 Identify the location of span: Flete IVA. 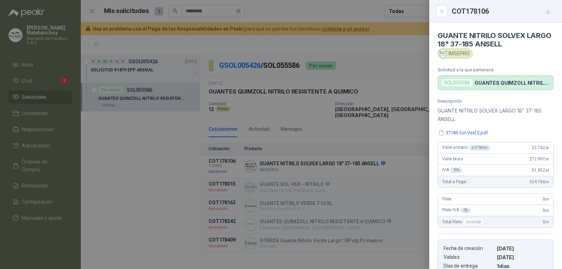
(457, 210).